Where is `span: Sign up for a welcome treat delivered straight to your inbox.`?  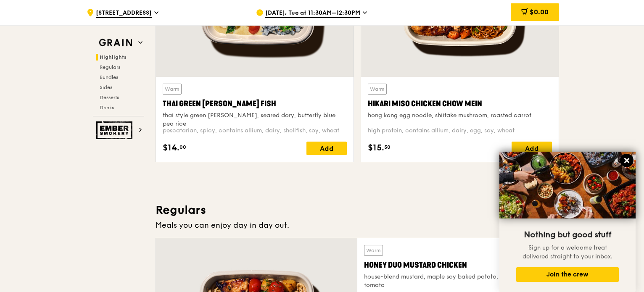 span: Sign up for a welcome treat delivered straight to your inbox. is located at coordinates (568, 252).